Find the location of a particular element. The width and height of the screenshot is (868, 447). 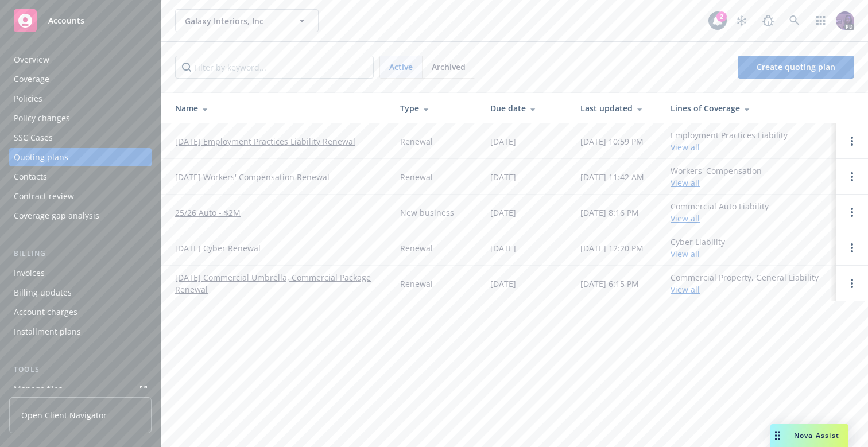

div: Commercial Auto Liability is located at coordinates (719, 212).